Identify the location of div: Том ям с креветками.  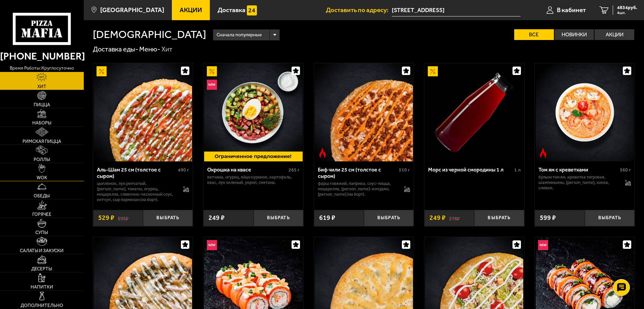
(578, 169).